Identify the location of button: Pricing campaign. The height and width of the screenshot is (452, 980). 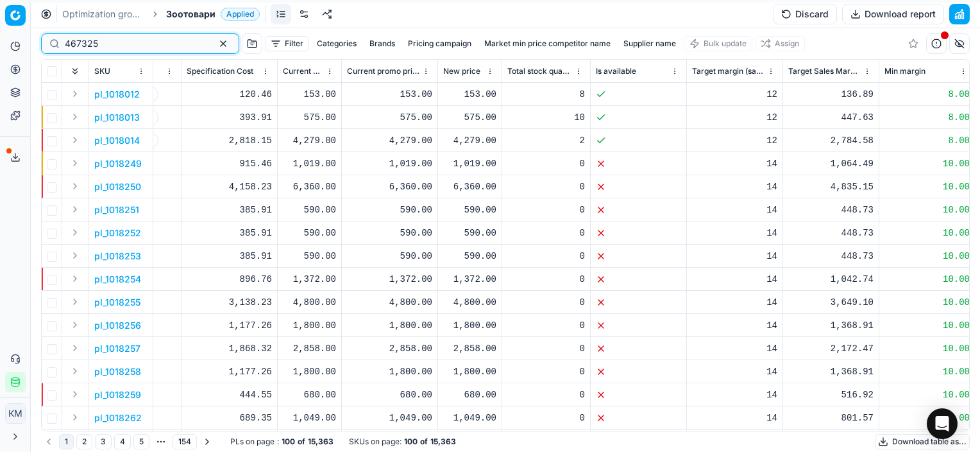
(439, 43).